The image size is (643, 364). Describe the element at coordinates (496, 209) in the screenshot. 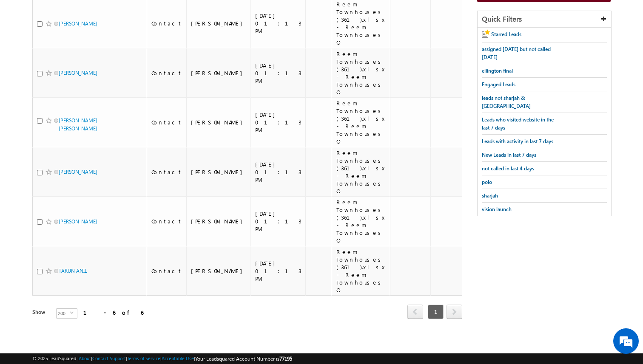

I see `span: vision launch` at that location.